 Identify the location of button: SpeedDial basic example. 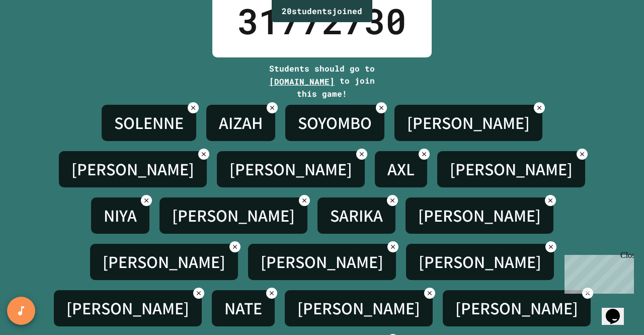
(21, 311).